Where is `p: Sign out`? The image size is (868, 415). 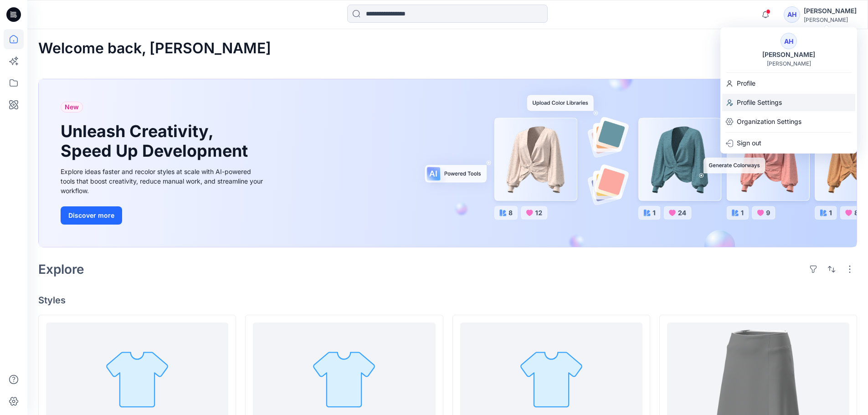
p: Sign out is located at coordinates (749, 143).